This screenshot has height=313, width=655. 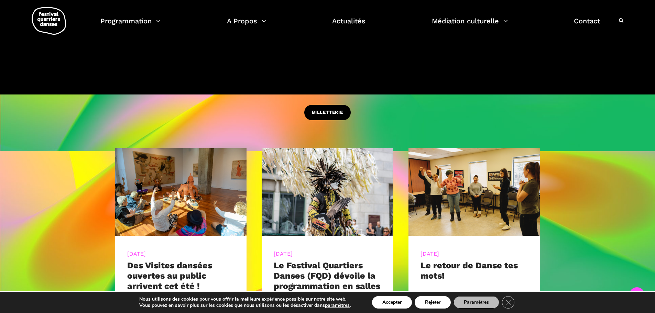 What do you see at coordinates (327, 112) in the screenshot?
I see `a: BILLETTERIE` at bounding box center [327, 112].